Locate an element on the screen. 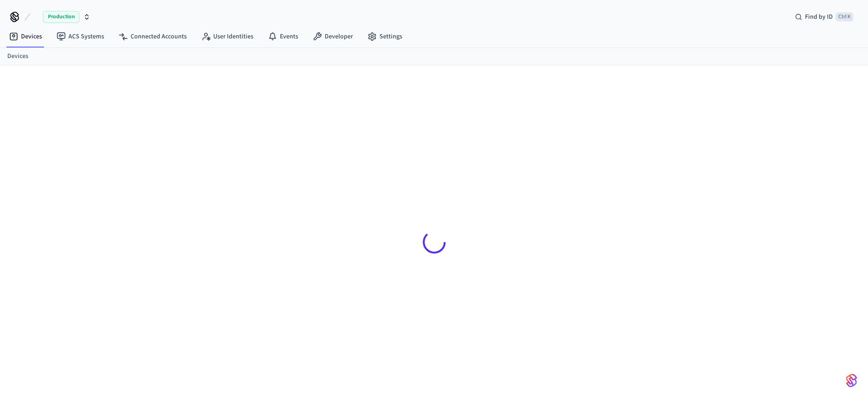  a: Events is located at coordinates (283, 37).